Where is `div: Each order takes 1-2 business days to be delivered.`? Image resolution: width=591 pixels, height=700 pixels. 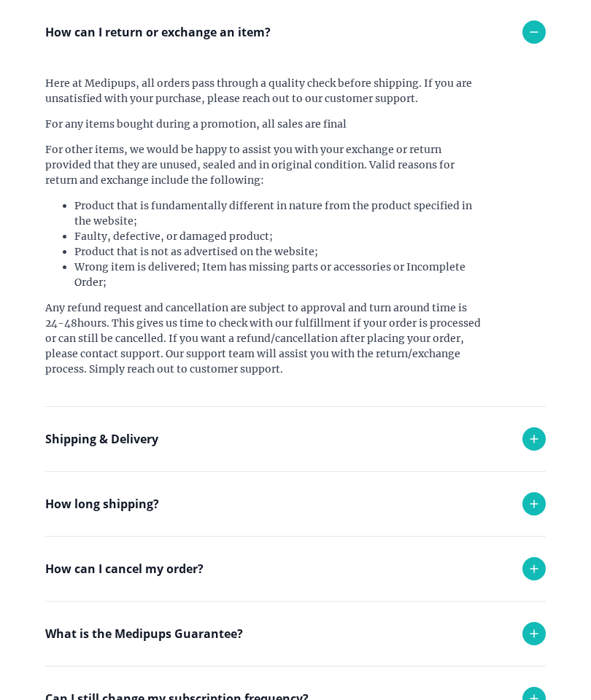
div: Each order takes 1-2 business days to be delivered. is located at coordinates (264, 564).